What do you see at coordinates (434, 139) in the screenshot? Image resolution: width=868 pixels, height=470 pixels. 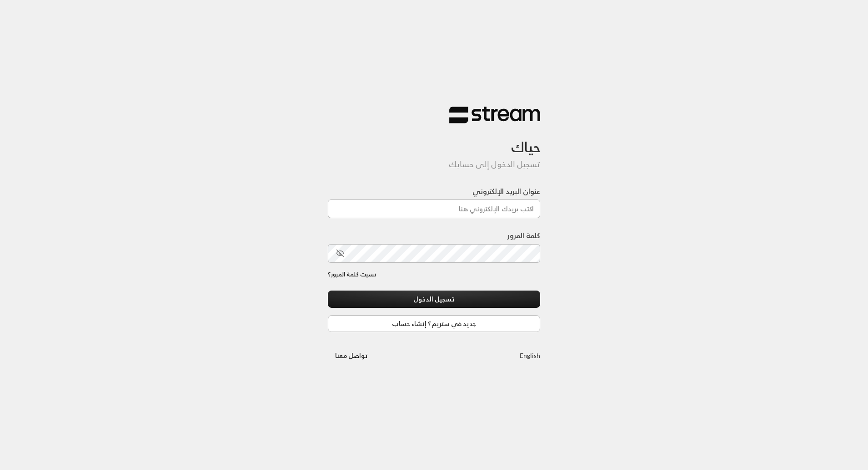 I see `h3: حياك` at bounding box center [434, 139].